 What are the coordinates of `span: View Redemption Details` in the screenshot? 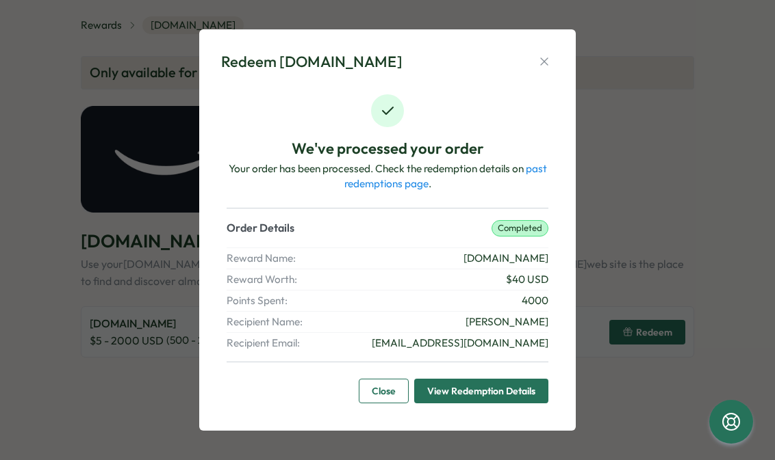 It's located at (481, 391).